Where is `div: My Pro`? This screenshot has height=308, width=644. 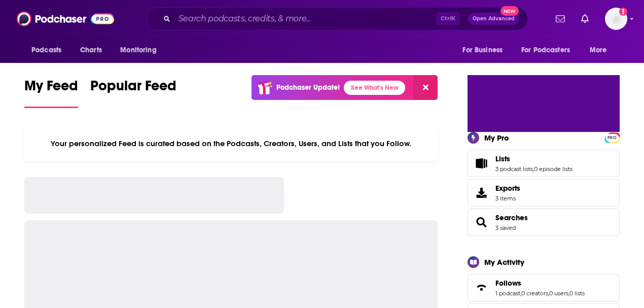
div: My Pro is located at coordinates (496, 137).